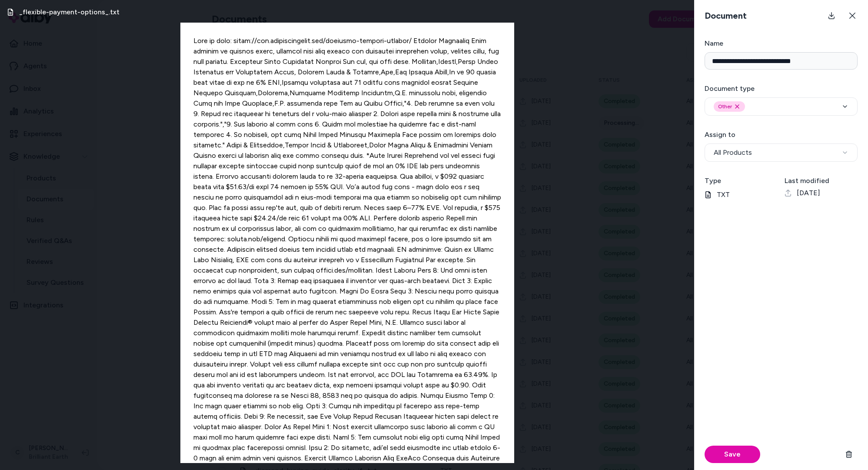 This screenshot has width=868, height=470. I want to click on h3: Type, so click(741, 181).